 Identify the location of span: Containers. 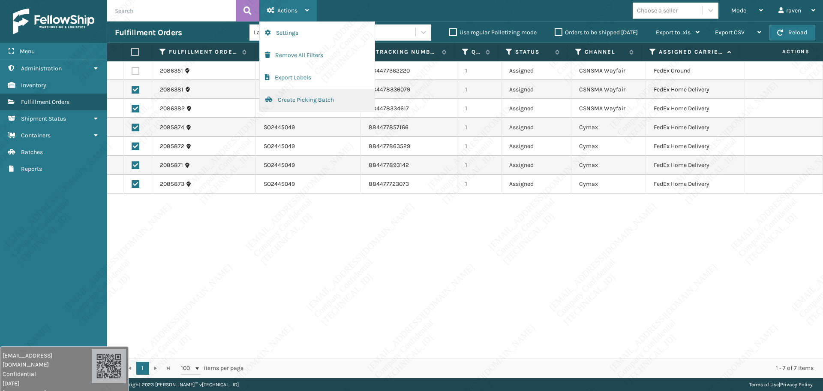
(36, 135).